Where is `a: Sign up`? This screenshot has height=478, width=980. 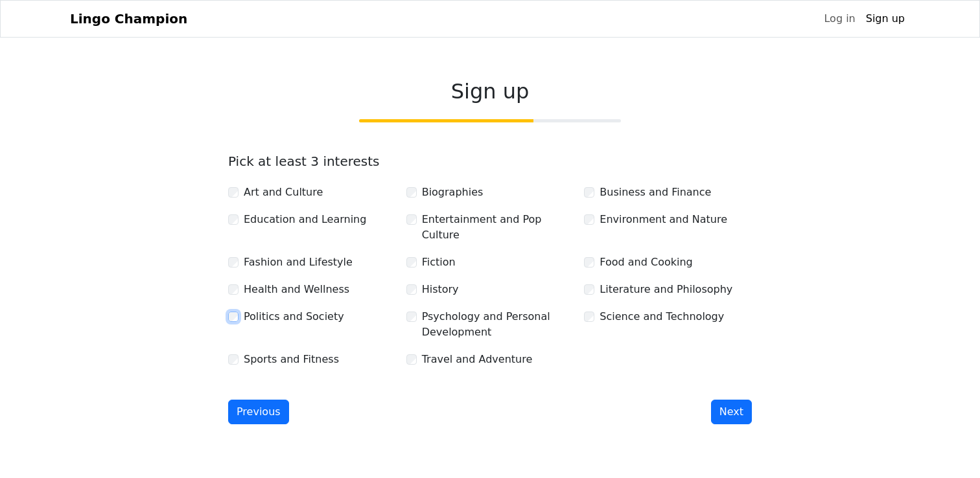
a: Sign up is located at coordinates (885, 19).